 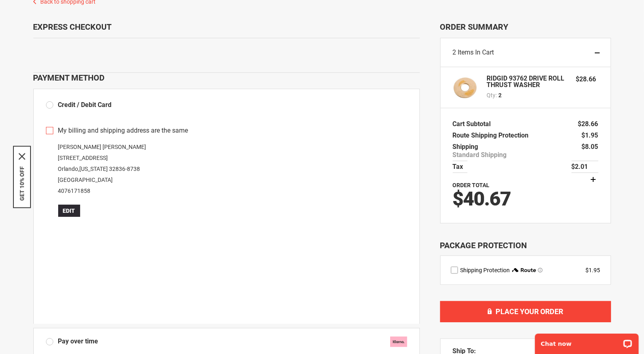 What do you see at coordinates (527, 82) in the screenshot?
I see `strong: RIDGID 93762 DRIVE ROLL THRUST WASHER` at bounding box center [527, 82].